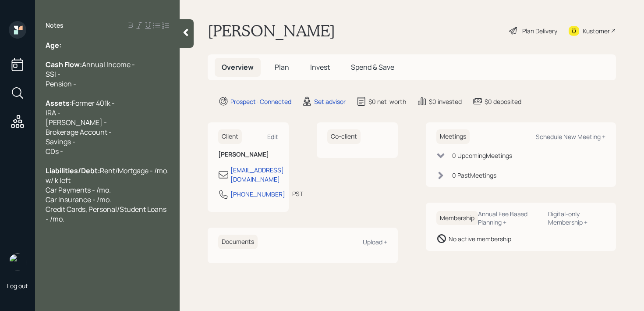 This screenshot has height=311, width=644. I want to click on div: 0 Past Meeting s, so click(474, 175).